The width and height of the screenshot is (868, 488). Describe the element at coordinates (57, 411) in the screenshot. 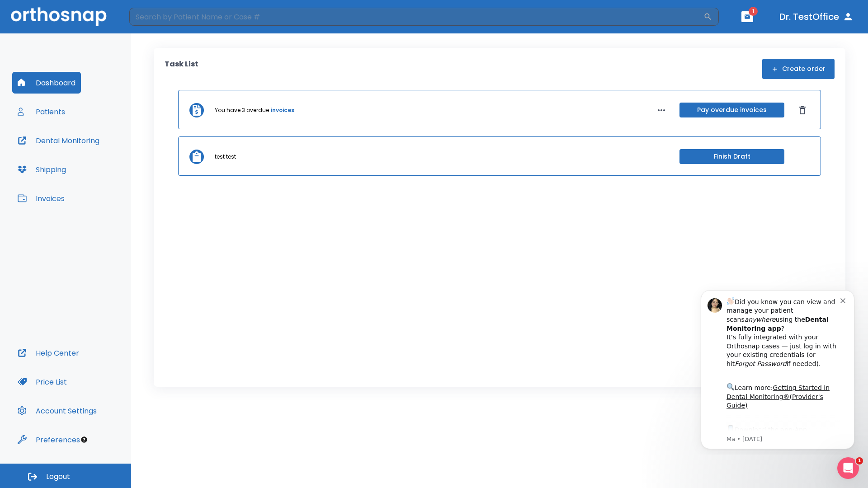

I see `button: Account Settings` at that location.